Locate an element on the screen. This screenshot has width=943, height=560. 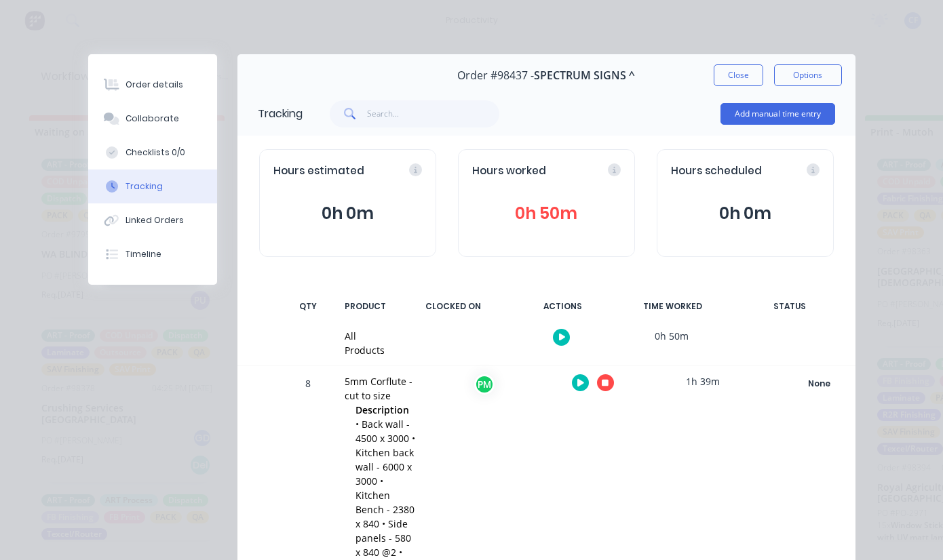
button: 0h 50m is located at coordinates (546, 214).